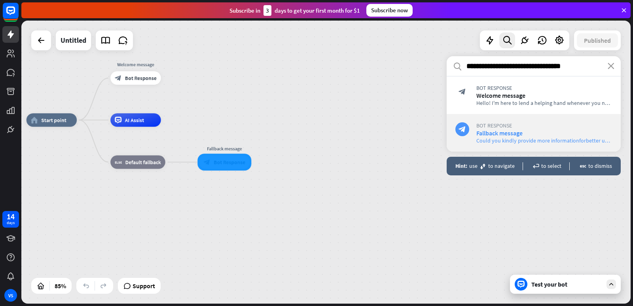 This screenshot has width=633, height=306. I want to click on div: Subscribe now, so click(389, 10).